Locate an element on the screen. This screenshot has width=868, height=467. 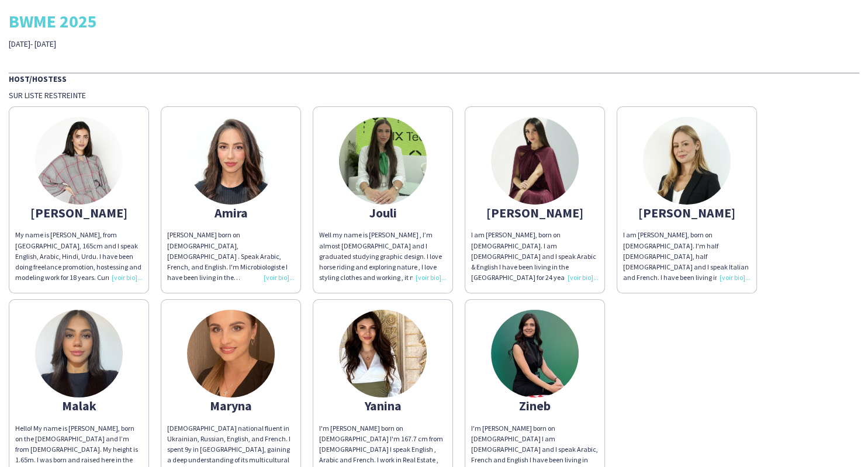
div: Jouli is located at coordinates (383, 213).